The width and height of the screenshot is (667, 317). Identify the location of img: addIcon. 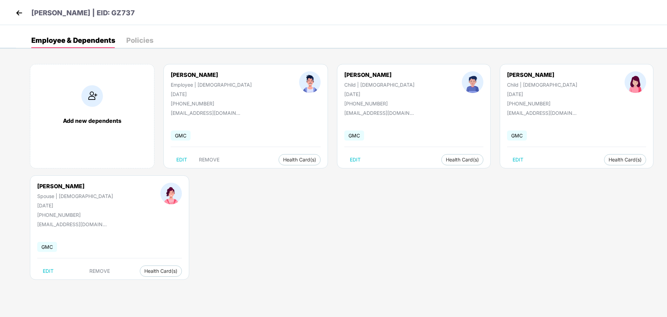
(92, 96).